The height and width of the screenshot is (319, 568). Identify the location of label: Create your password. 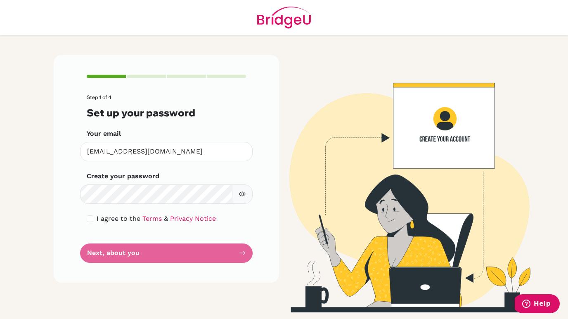
(123, 176).